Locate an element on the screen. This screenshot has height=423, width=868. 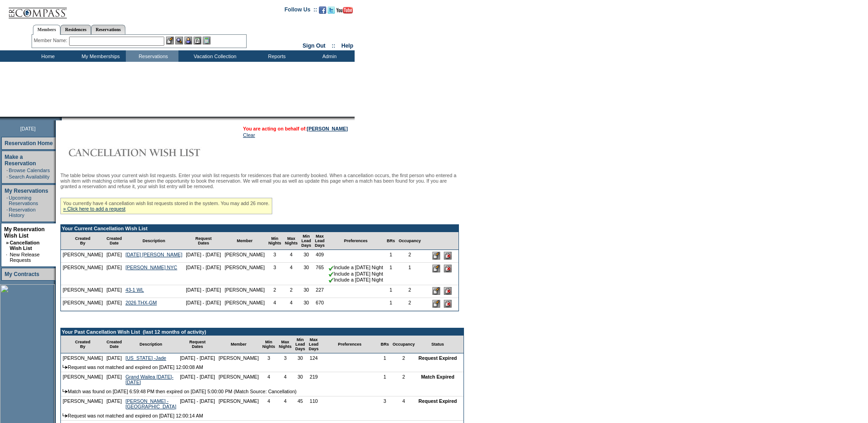
a: Browse Calendars is located at coordinates (29, 171).